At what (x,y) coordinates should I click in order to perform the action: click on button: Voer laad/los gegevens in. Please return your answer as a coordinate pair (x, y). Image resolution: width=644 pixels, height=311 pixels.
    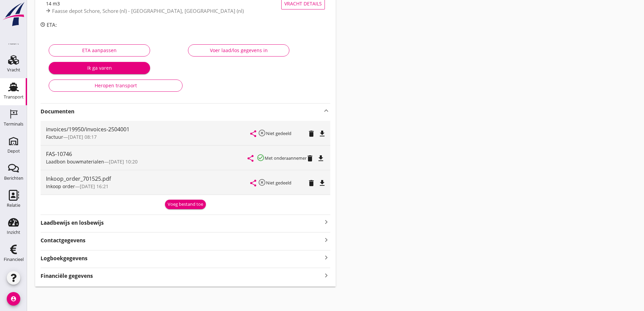
    Looking at the image, I should click on (239, 51).